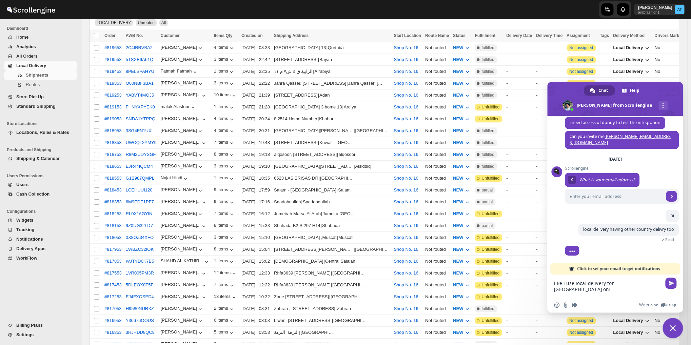 The image size is (691, 345). Describe the element at coordinates (632, 48) in the screenshot. I see `button: Local Delivery` at that location.